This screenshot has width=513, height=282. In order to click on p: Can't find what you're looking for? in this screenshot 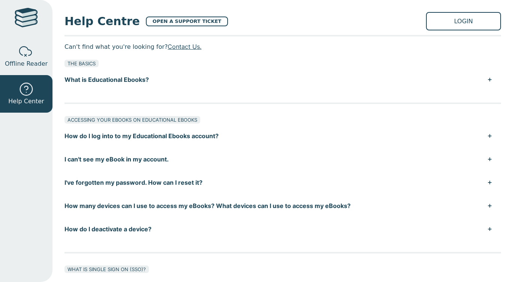, I will do `click(283, 47)`.